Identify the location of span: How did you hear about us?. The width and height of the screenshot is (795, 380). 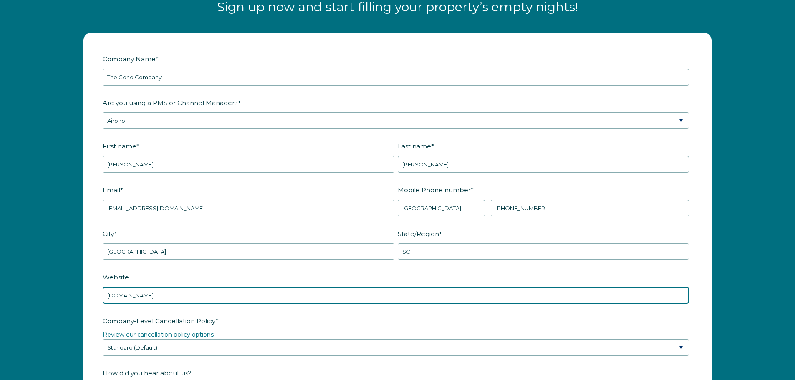
(147, 373).